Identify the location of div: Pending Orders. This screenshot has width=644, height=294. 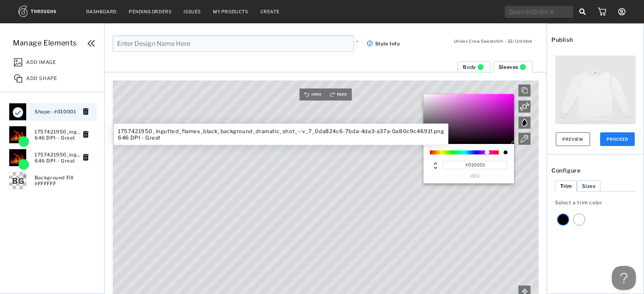
(150, 12).